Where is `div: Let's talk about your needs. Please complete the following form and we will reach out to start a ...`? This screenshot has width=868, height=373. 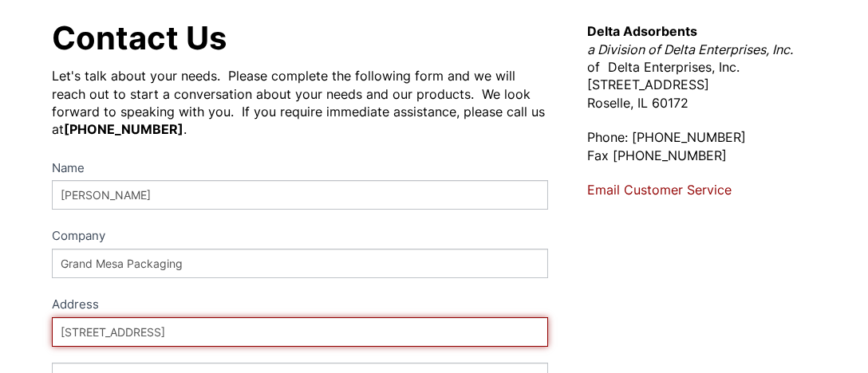 div: Let's talk about your needs. Please complete the following form and we will reach out to start a ... is located at coordinates (300, 103).